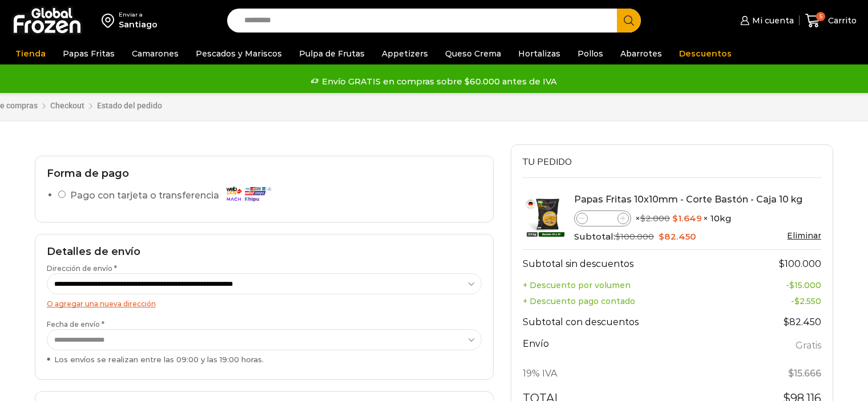  What do you see at coordinates (603, 218) in the screenshot?
I see `input: Product quantity` at bounding box center [603, 218].